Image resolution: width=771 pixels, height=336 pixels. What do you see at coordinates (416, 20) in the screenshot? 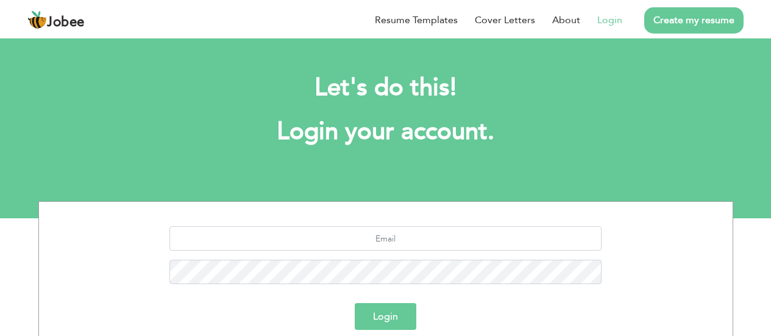
I see `a: Resume Templates` at bounding box center [416, 20].